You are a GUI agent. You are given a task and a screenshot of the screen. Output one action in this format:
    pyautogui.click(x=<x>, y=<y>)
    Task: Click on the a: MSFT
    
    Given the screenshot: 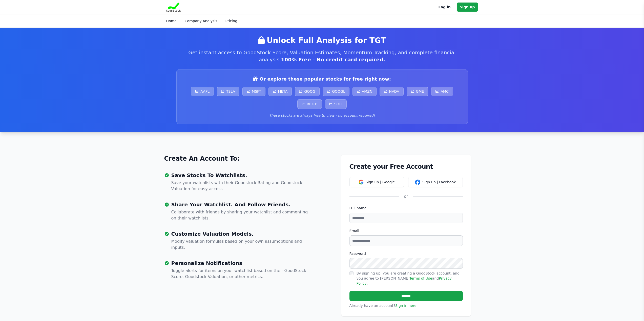 What is the action you would take?
    pyautogui.click(x=253, y=92)
    